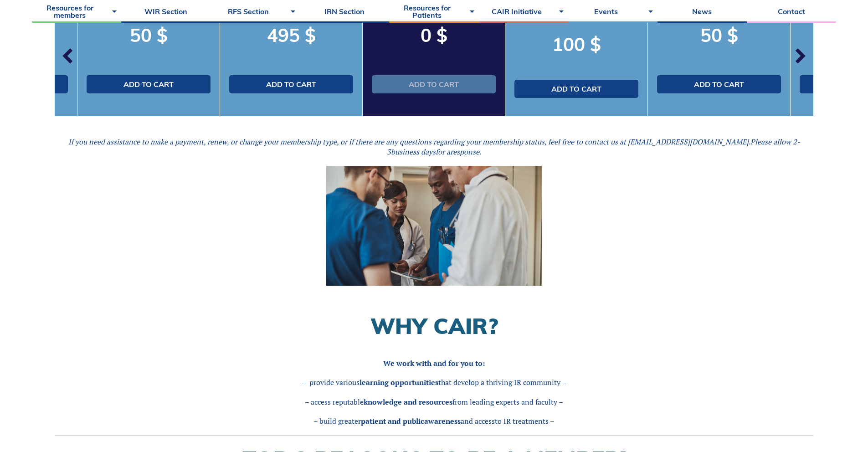  Describe the element at coordinates (368, 421) in the screenshot. I see `span: – build greater` at that location.